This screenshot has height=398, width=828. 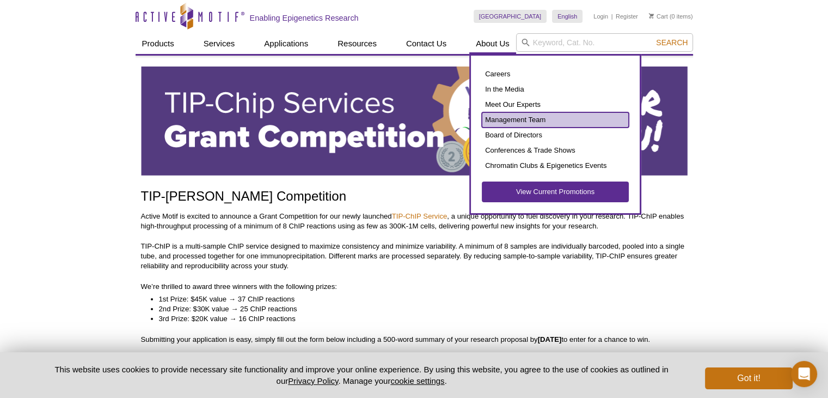 I want to click on span: Search, so click(x=672, y=42).